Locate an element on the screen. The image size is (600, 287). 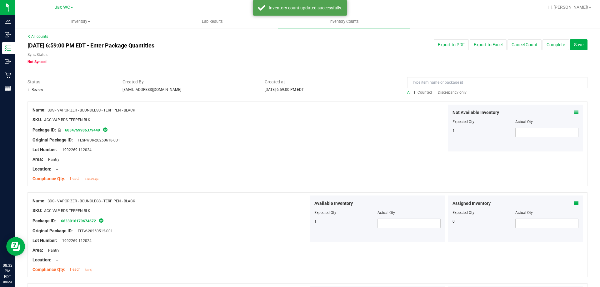
button: Export to Excel is located at coordinates (488, 45).